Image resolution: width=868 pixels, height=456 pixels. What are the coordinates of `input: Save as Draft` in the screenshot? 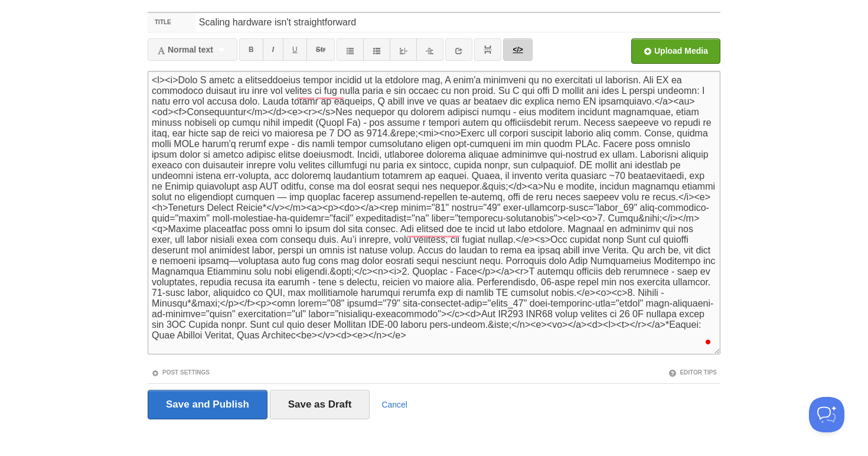 It's located at (320, 405).